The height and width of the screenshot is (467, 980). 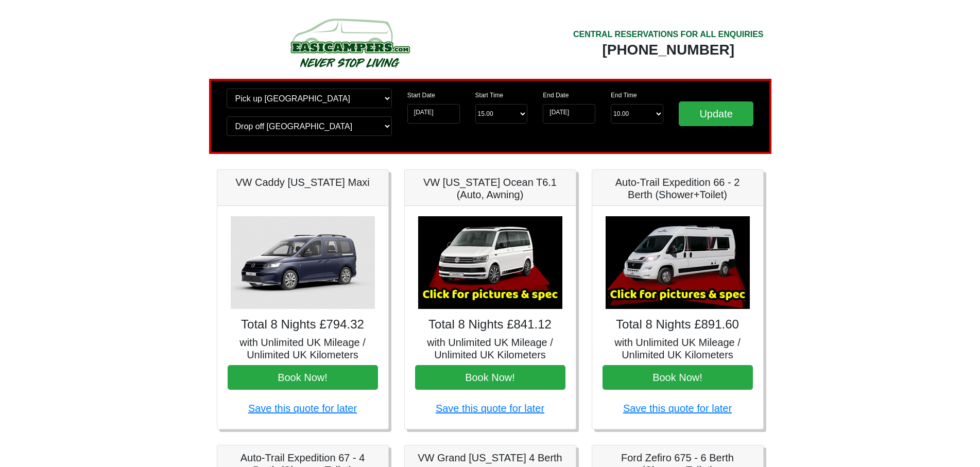 I want to click on img: Auto-Trail Expedition 66 - 2 Berth (Shower+Toilet), so click(x=678, y=263).